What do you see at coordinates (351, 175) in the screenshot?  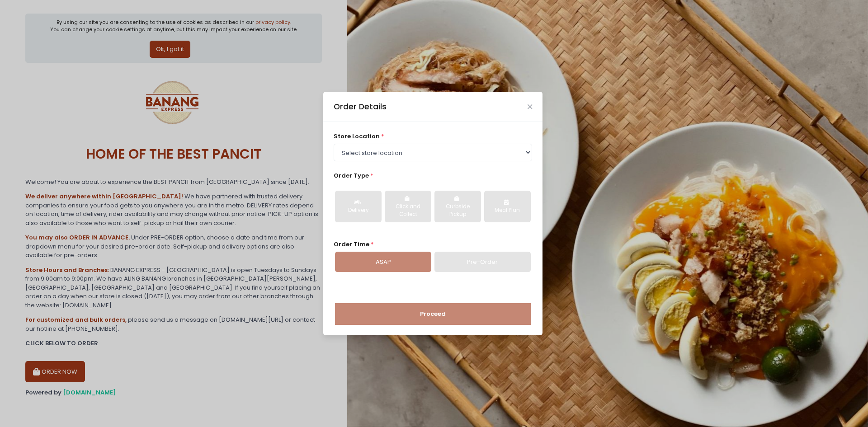 I see `span: Order Type` at bounding box center [351, 175].